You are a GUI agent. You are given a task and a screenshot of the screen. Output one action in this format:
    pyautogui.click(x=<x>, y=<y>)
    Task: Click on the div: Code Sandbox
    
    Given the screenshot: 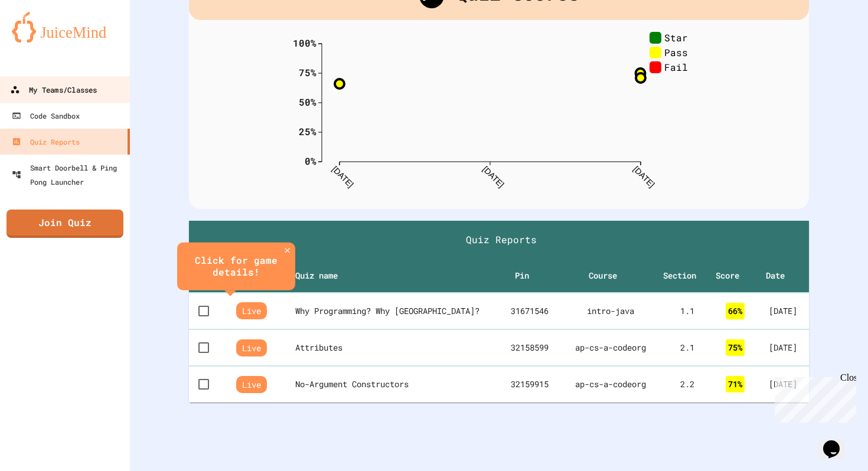 What is the action you would take?
    pyautogui.click(x=45, y=116)
    